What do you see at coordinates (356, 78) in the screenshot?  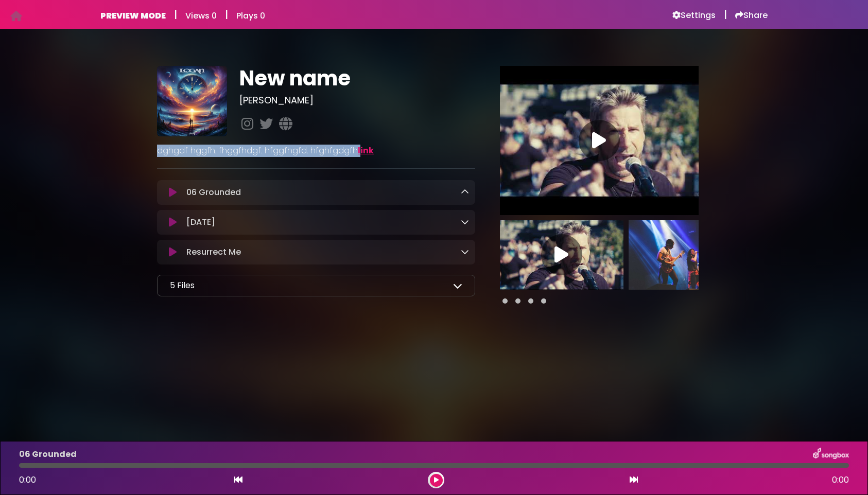 I see `h1: New name` at bounding box center [356, 78].